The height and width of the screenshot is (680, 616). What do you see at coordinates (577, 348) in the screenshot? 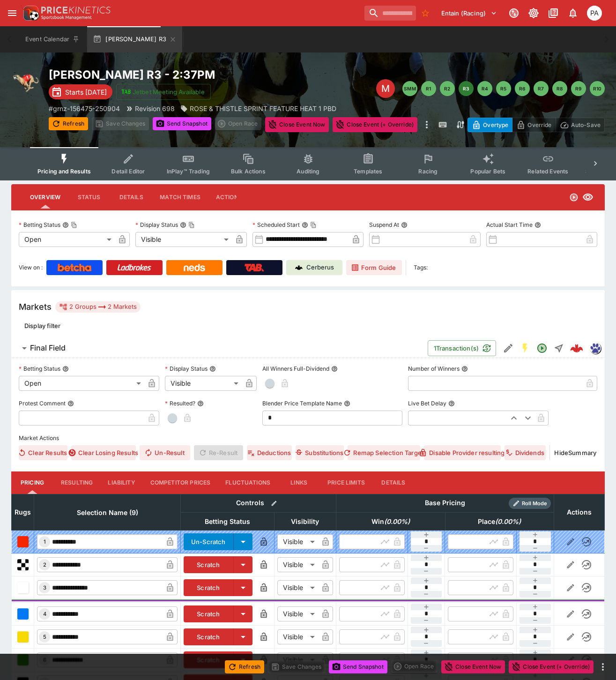
I see `img: logo-cerberus--red.svg` at bounding box center [577, 348].